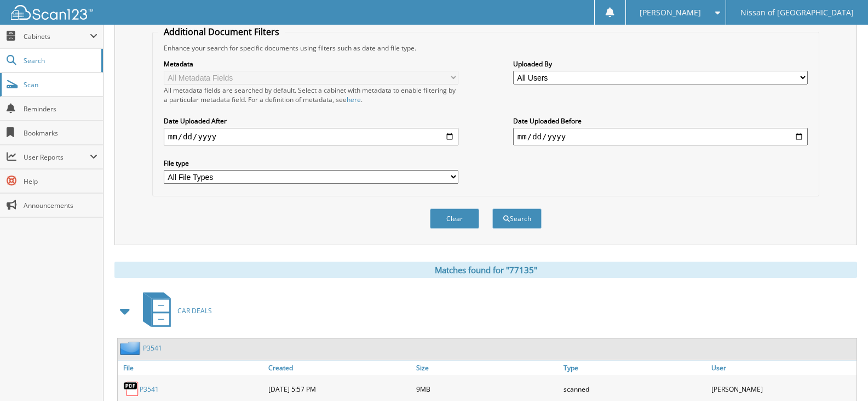 The width and height of the screenshot is (868, 401). What do you see at coordinates (60, 205) in the screenshot?
I see `span: Announcements` at bounding box center [60, 205].